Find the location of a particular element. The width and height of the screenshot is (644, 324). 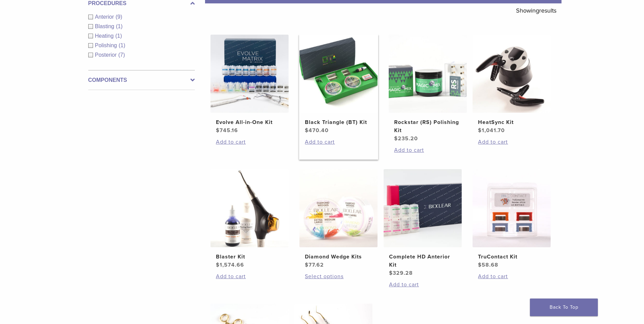

bdi: 235.20 is located at coordinates (406, 138).